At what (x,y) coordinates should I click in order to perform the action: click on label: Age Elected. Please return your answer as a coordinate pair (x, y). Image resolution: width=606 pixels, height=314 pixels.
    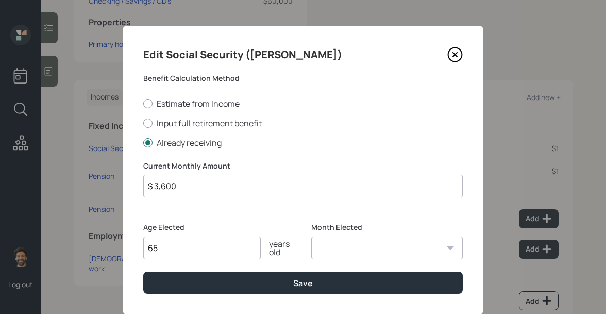
    Looking at the image, I should click on (219, 227).